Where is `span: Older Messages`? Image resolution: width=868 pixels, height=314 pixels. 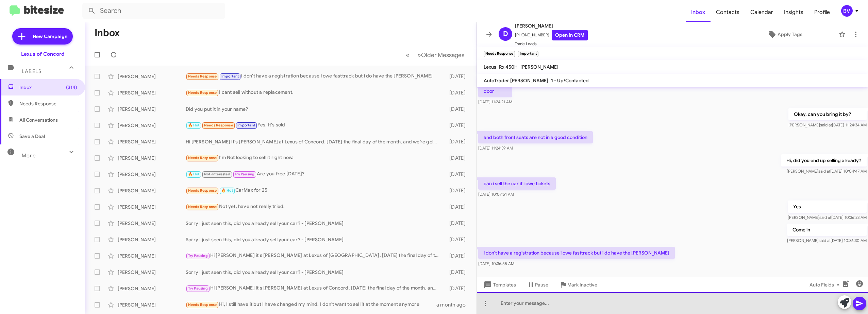 span: Older Messages is located at coordinates (442, 55).